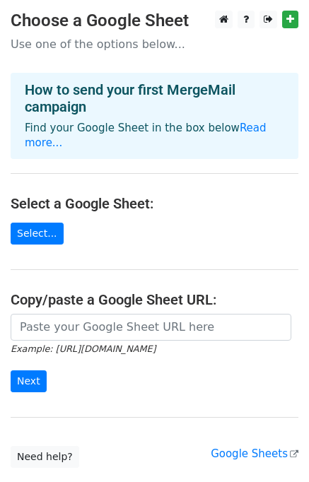 The width and height of the screenshot is (309, 482). I want to click on h3: Choose a Google Sheet, so click(154, 21).